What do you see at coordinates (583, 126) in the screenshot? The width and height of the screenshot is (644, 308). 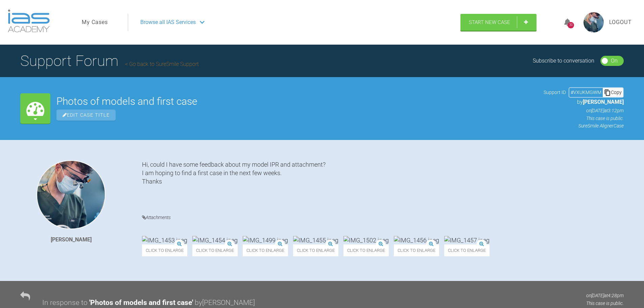 I see `p: SureSmile Aligner Case` at bounding box center [583, 126].